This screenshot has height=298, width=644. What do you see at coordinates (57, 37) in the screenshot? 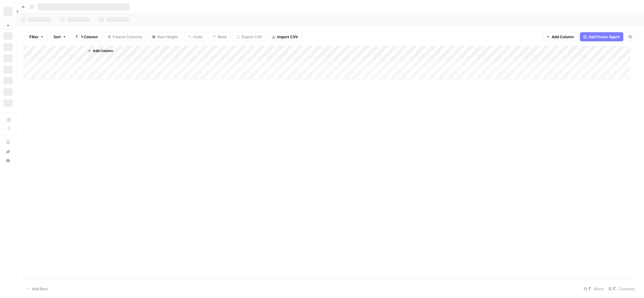
I see `span: Sort` at bounding box center [57, 37].